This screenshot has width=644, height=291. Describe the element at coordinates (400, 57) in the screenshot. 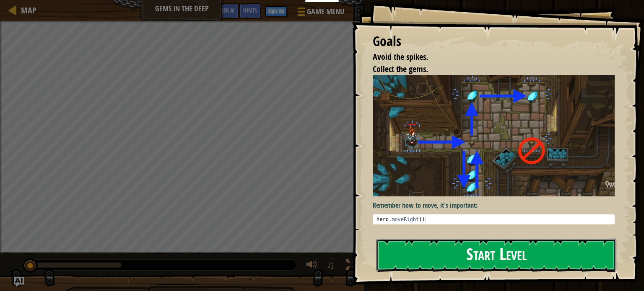

I see `span: Avoid the spikes.` at that location.